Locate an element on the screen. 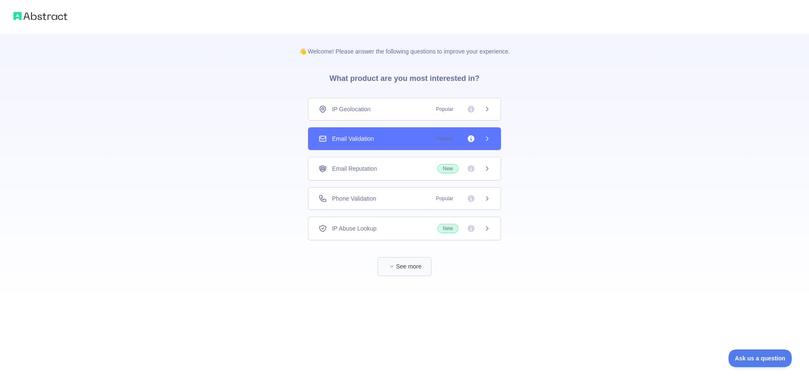 This screenshot has height=384, width=809. span: IP Geolocation is located at coordinates (352, 109).